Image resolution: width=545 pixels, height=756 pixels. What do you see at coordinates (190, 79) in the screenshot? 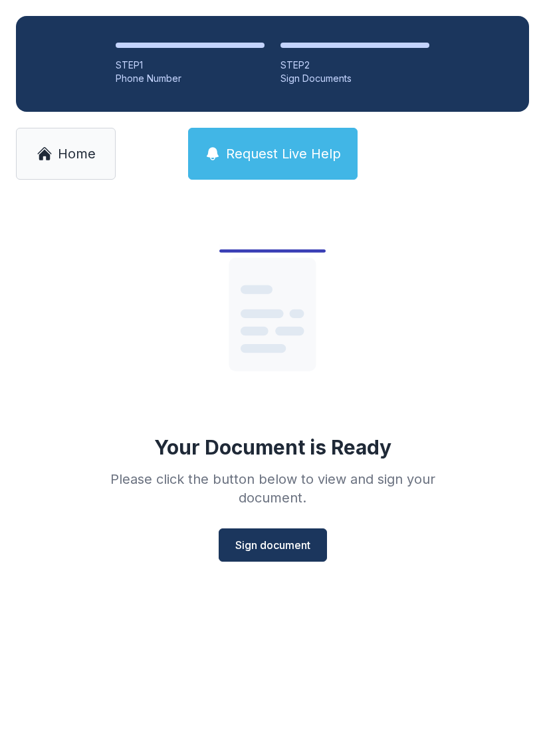
I see `div: Phone Number` at bounding box center [190, 79].